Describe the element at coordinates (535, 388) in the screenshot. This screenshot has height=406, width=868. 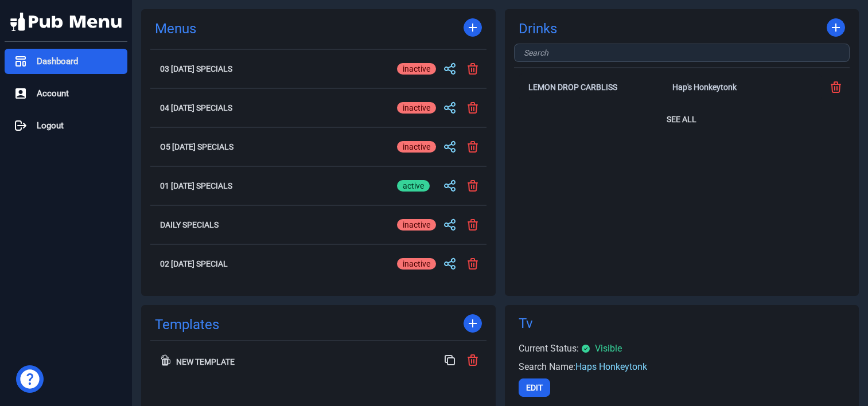
I see `button: Edit` at that location.